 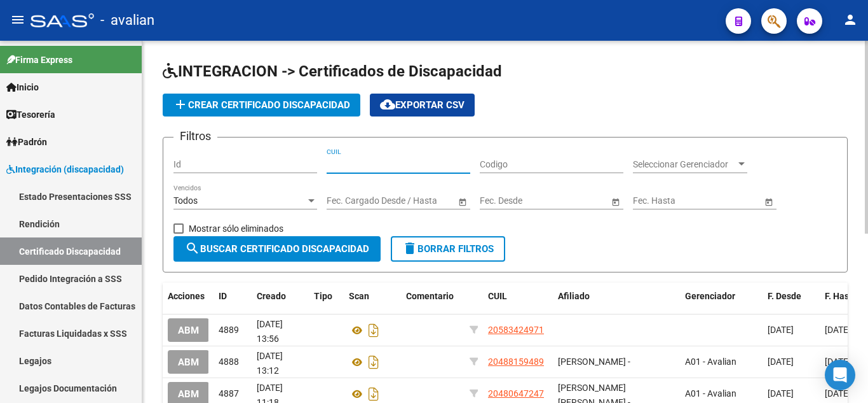 I want to click on span: Integración (discapacidad), so click(x=65, y=169).